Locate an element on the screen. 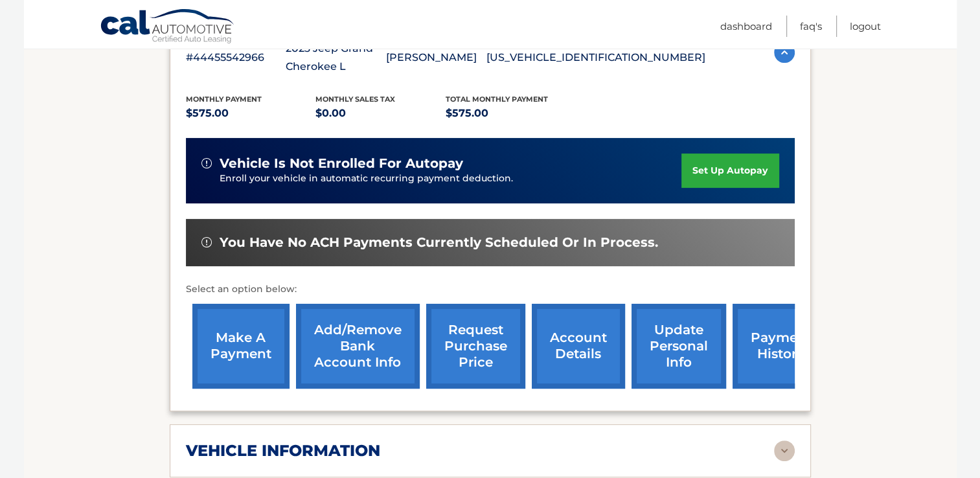 Image resolution: width=980 pixels, height=478 pixels. p: 2023 Jeep Grand Cherokee L is located at coordinates (335, 58).